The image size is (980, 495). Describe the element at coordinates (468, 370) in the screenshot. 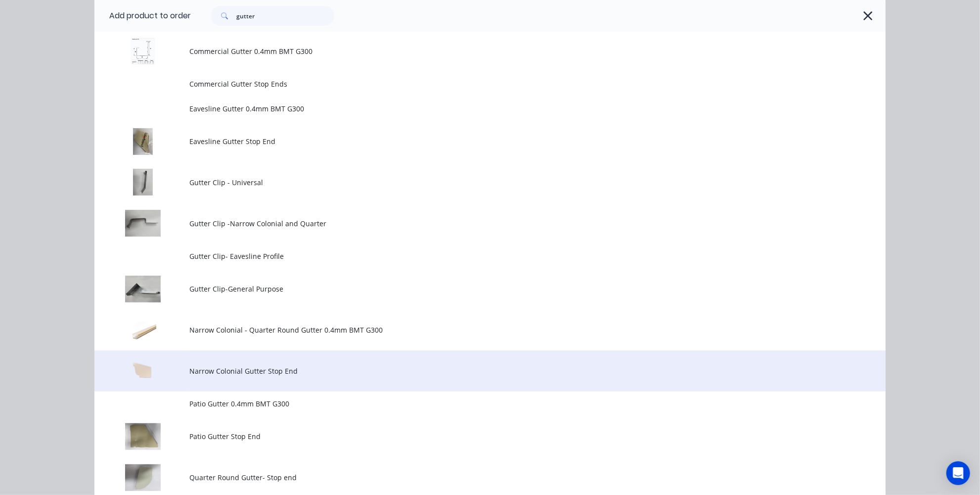

I see `span: Narrow Colonial Gutter Stop End` at that location.